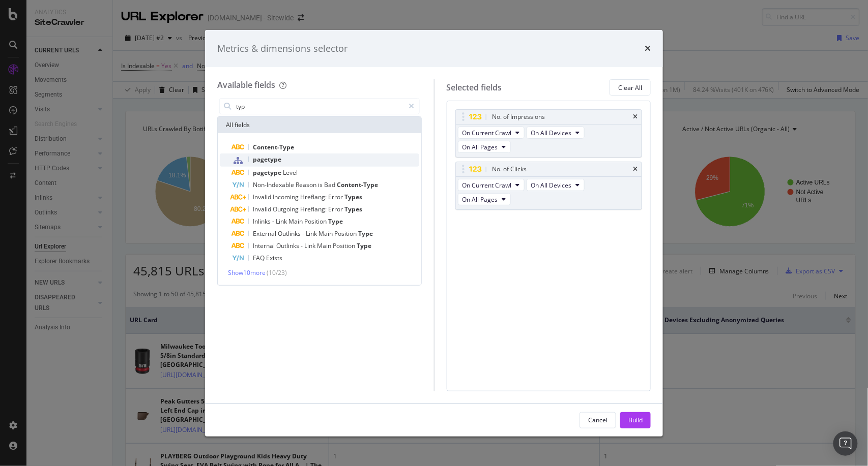 Image resolution: width=868 pixels, height=466 pixels. Describe the element at coordinates (246, 85) in the screenshot. I see `div: Available fields` at that location.